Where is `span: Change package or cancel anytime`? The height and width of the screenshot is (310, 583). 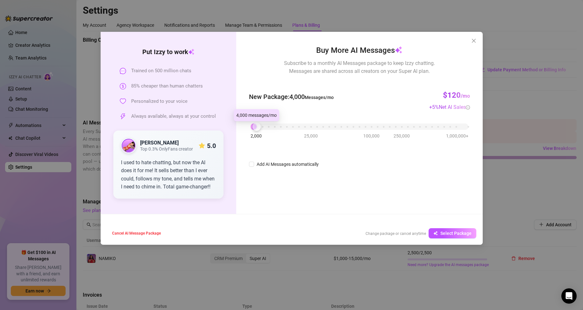
span: Change package or cancel anytime is located at coordinates (395, 234).